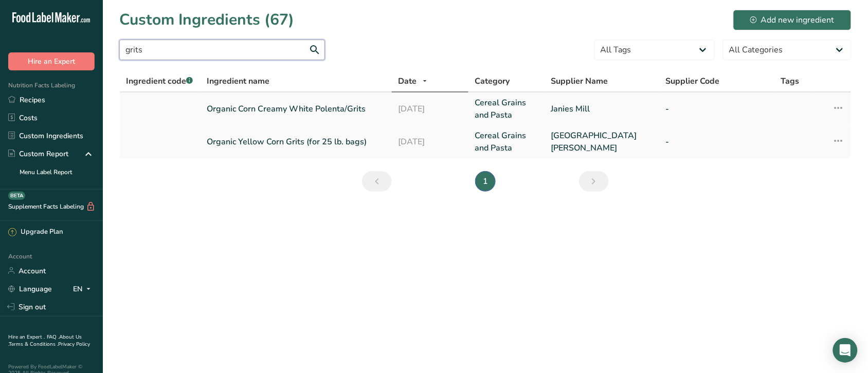 The height and width of the screenshot is (373, 868). Describe the element at coordinates (159, 81) in the screenshot. I see `span: Ingredient code` at that location.